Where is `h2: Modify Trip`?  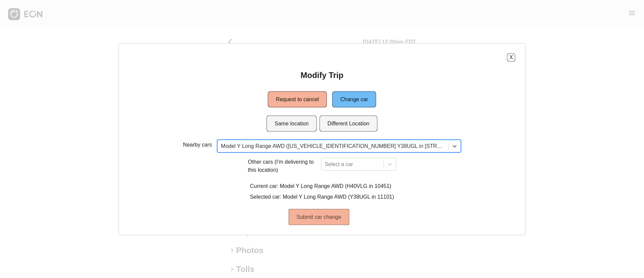 h2: Modify Trip is located at coordinates (322, 75).